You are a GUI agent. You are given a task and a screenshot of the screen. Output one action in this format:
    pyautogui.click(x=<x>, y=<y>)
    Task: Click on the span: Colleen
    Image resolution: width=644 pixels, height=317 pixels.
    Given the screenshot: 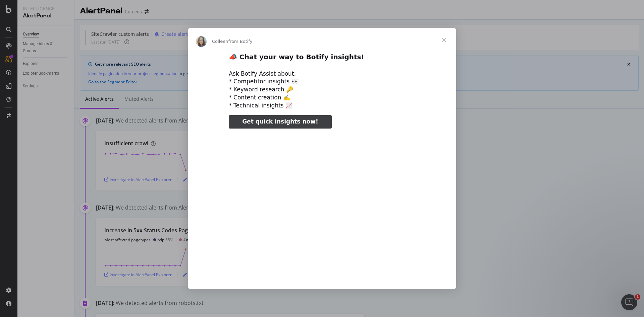 What is the action you would take?
    pyautogui.click(x=220, y=41)
    